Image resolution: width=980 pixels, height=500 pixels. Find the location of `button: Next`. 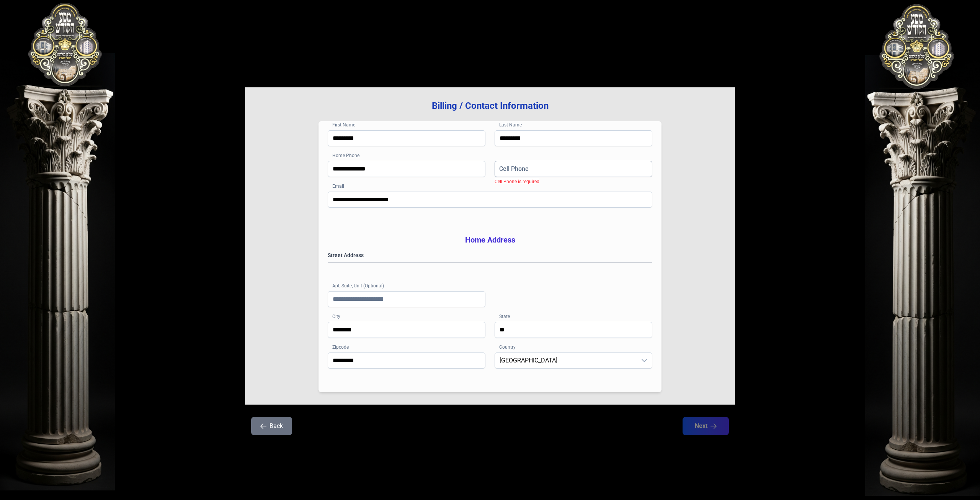

button: Next is located at coordinates (705, 426).